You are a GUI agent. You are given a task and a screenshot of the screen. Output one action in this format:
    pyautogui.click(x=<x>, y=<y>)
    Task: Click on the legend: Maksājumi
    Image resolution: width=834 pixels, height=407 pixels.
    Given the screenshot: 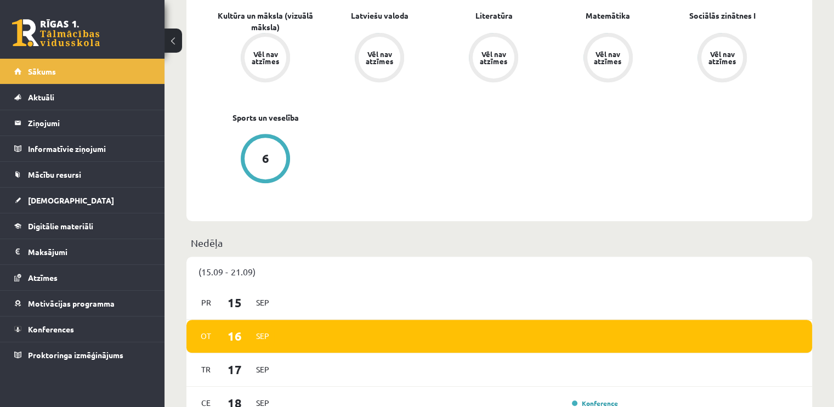 What is the action you would take?
    pyautogui.click(x=89, y=252)
    